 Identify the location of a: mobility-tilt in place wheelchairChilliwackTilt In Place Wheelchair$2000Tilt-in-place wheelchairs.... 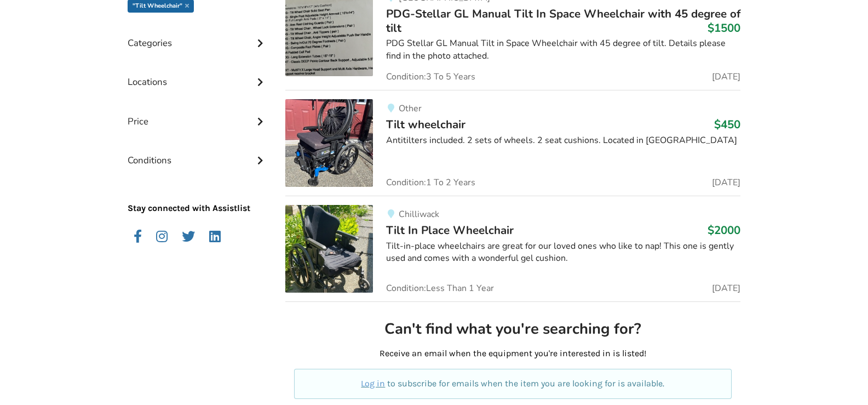
(513, 248).